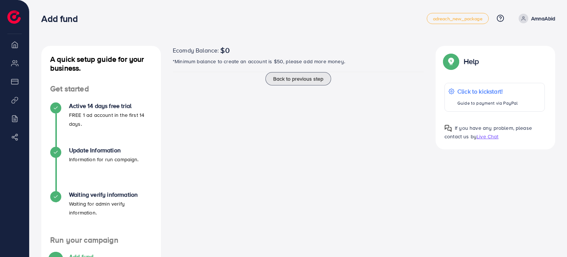  Describe the element at coordinates (101, 169) in the screenshot. I see `li: Update Information` at that location.